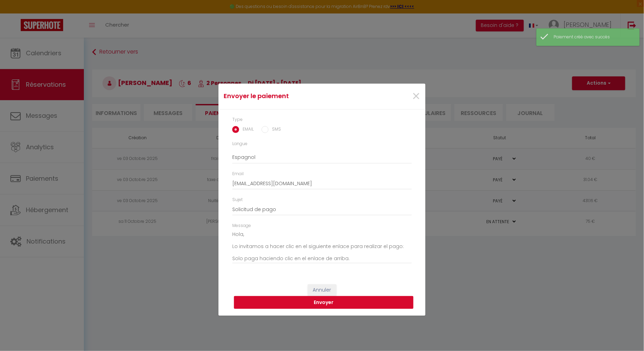 Image resolution: width=644 pixels, height=351 pixels. I want to click on button: Annuler, so click(322, 290).